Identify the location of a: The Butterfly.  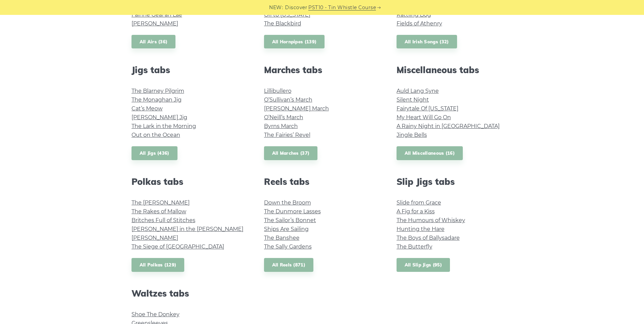
(414, 246).